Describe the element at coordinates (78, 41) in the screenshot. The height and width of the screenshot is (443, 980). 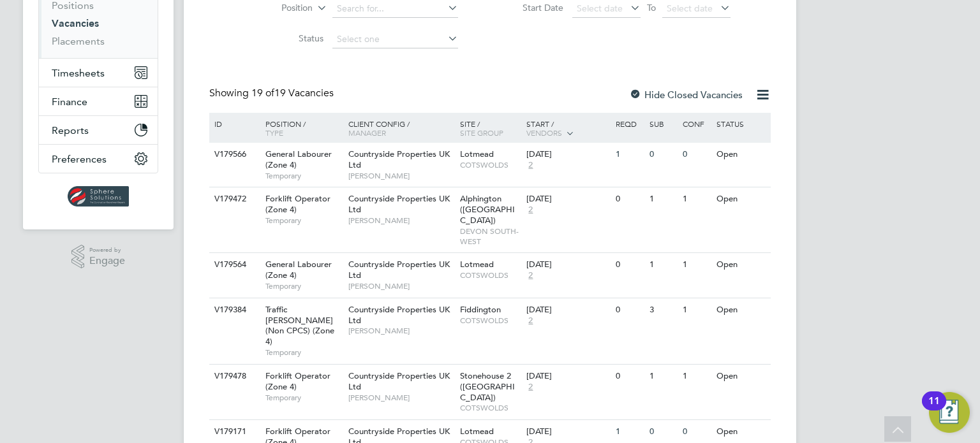
I see `a: Placements` at that location.